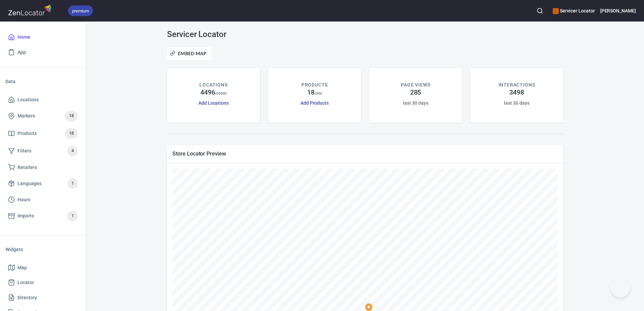  Describe the element at coordinates (43, 184) in the screenshot. I see `a: Languages1` at that location.